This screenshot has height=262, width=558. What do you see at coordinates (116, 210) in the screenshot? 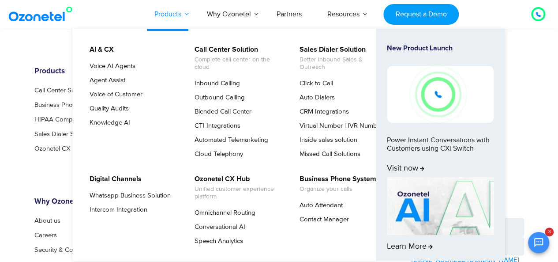
I see `a: Intercom Integration` at bounding box center [116, 210].